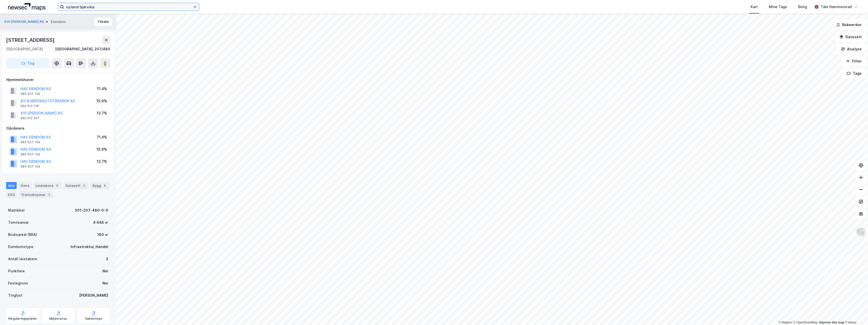  Describe the element at coordinates (58, 80) in the screenshot. I see `div: Hjemmelshaver` at that location.